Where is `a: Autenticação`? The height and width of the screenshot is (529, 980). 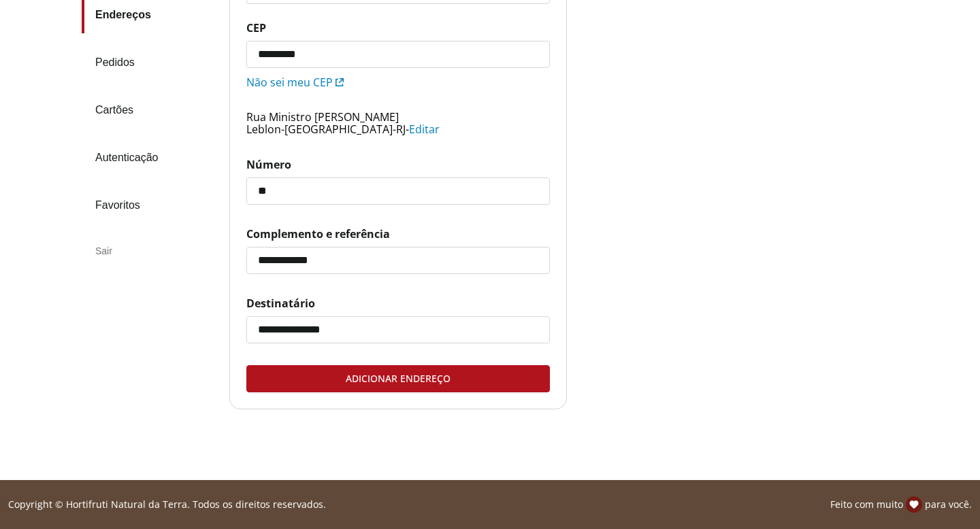
a: Autenticação is located at coordinates (150, 158).